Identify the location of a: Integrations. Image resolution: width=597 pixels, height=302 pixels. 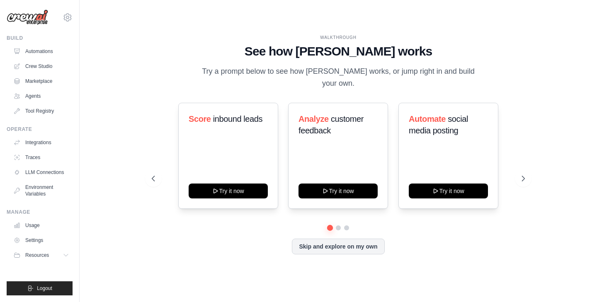
(41, 143).